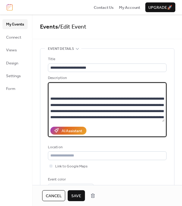 The image size is (182, 206). I want to click on span: Settings, so click(13, 76).